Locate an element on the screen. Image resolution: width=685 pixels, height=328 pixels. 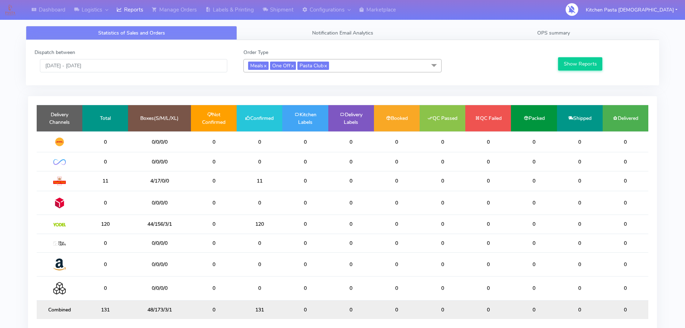
span: Statistics of Sales and Orders is located at coordinates (132, 33).